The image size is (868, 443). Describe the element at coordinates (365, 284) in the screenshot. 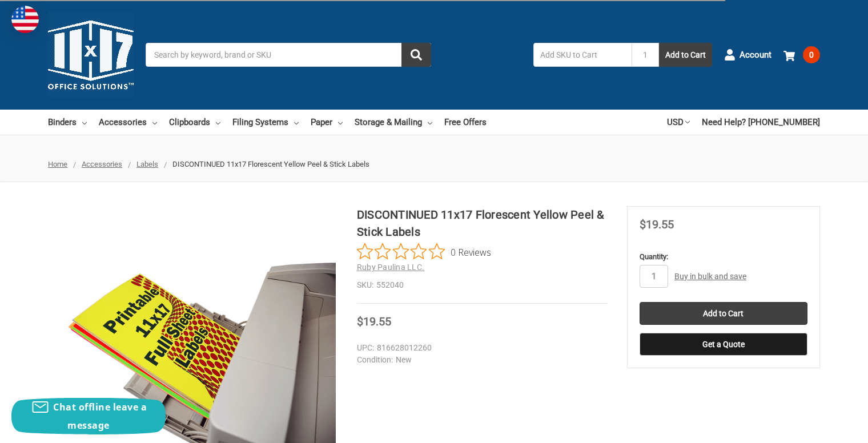

I see `dt: SKU:` at that location.